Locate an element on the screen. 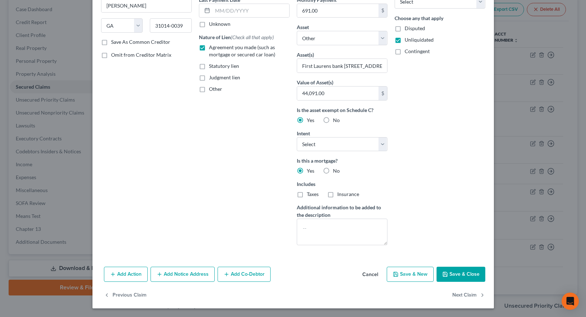 The height and width of the screenshot is (317, 586). span: Unliquidated is located at coordinates (419, 39).